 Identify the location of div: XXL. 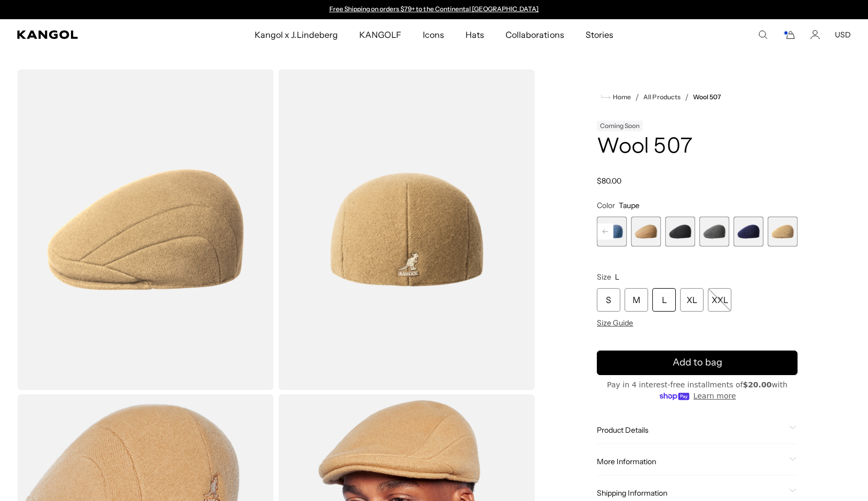
(719, 300).